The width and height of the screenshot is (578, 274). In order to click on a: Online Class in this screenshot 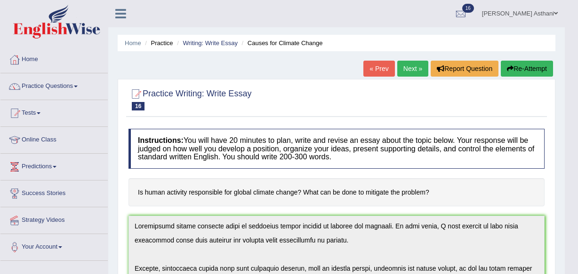, I will do `click(54, 139)`.